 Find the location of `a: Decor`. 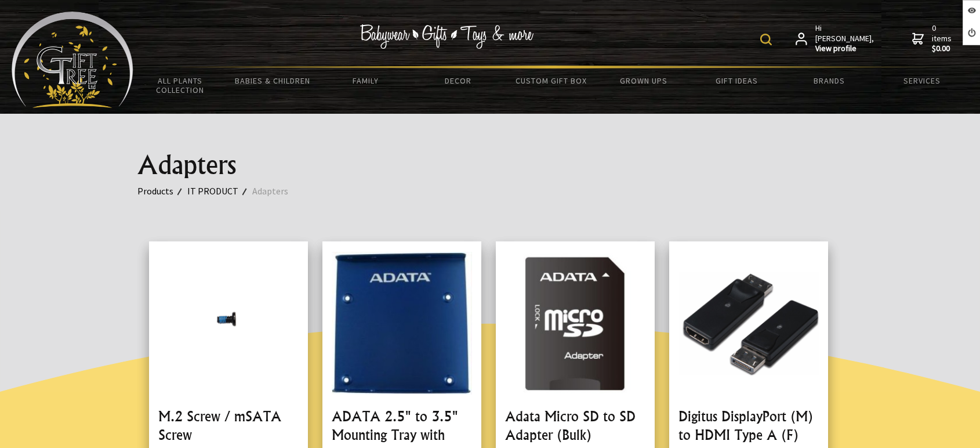

a: Decor is located at coordinates (458, 81).